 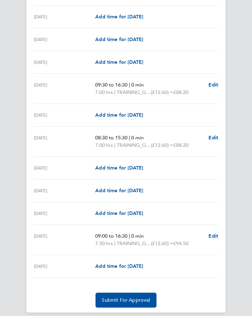 What do you see at coordinates (111, 137) in the screenshot?
I see `span: 08:30 to 15:30` at bounding box center [111, 137].